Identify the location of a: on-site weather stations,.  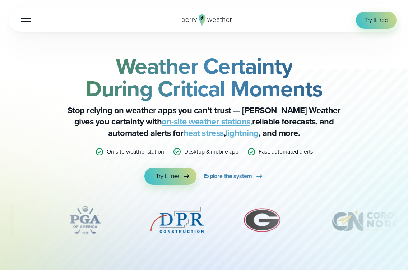
(207, 121).